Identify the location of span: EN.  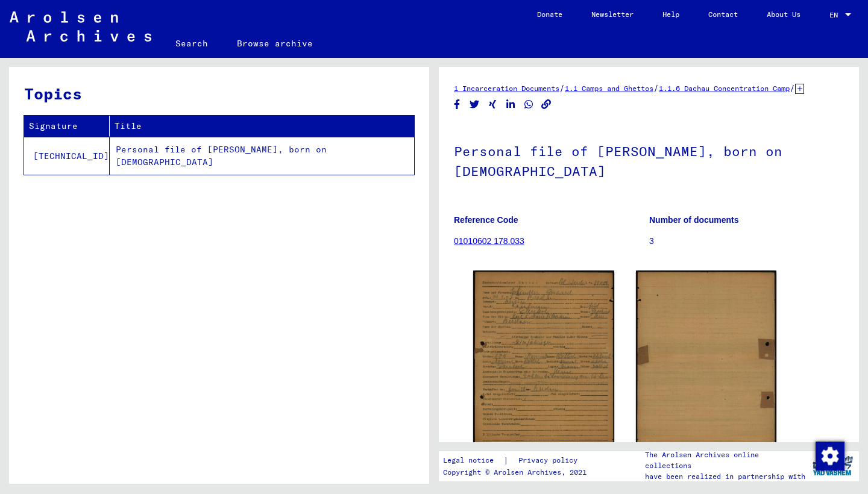
(836, 15).